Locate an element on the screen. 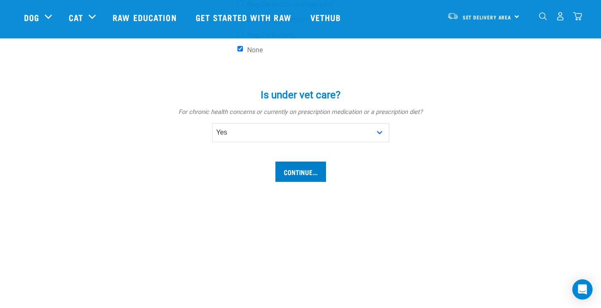 This screenshot has height=308, width=601. a: Vethub is located at coordinates (327, 17).